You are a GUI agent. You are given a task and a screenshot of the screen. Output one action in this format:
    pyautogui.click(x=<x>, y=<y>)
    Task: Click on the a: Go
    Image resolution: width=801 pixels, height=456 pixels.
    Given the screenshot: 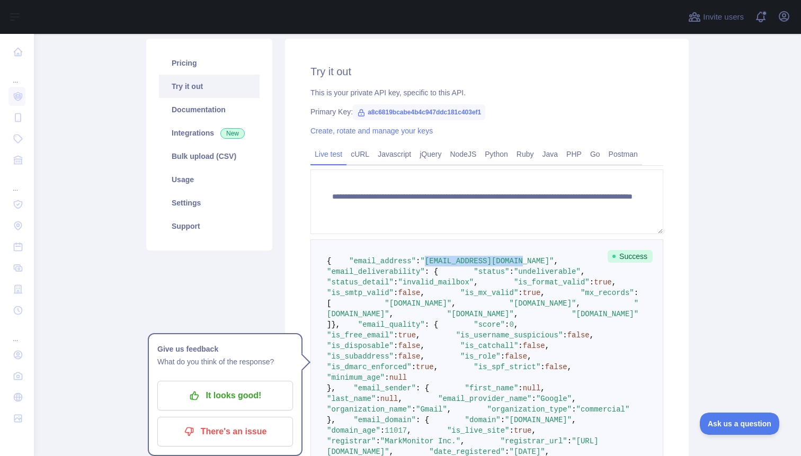 What is the action you would take?
    pyautogui.click(x=595, y=154)
    